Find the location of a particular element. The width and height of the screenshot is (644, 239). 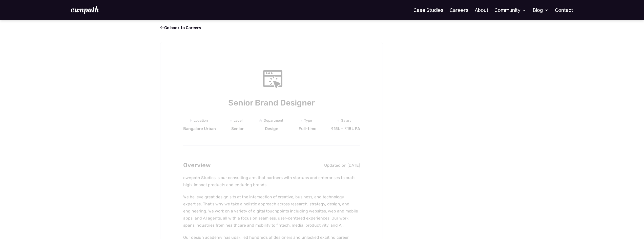

div: Department is located at coordinates (273, 121).